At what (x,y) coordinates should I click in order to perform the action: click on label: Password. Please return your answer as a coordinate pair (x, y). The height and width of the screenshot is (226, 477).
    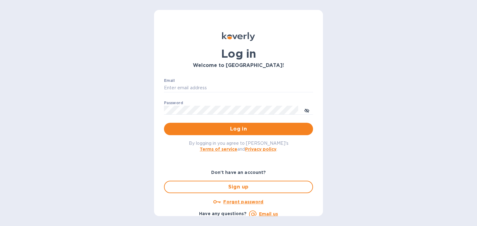
    Looking at the image, I should click on (173, 103).